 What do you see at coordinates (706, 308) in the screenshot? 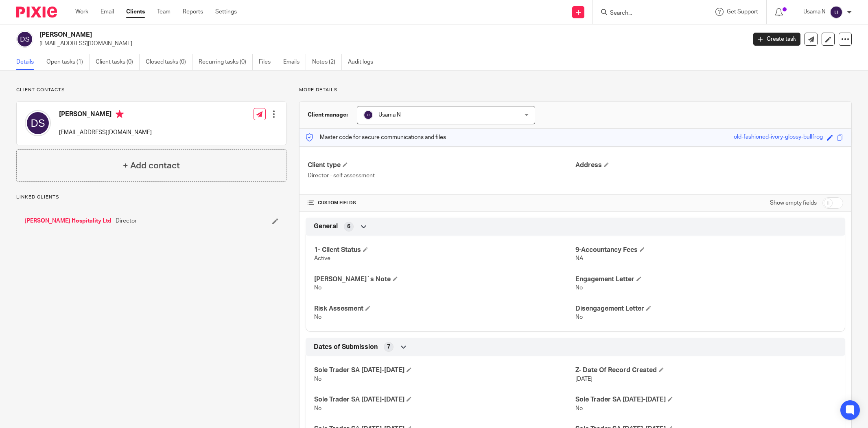
I see `h4: Disengagement Letter` at bounding box center [706, 308].